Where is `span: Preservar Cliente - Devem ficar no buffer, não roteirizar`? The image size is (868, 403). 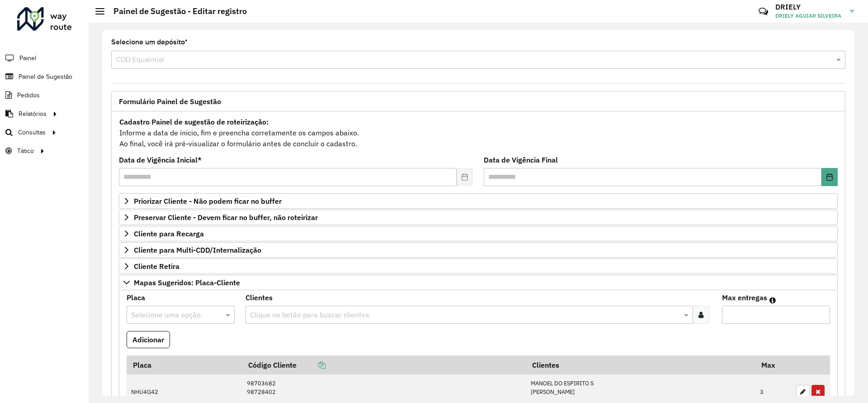
span: Preservar Cliente - Devem ficar no buffer, não roteirizar is located at coordinates (226, 217).